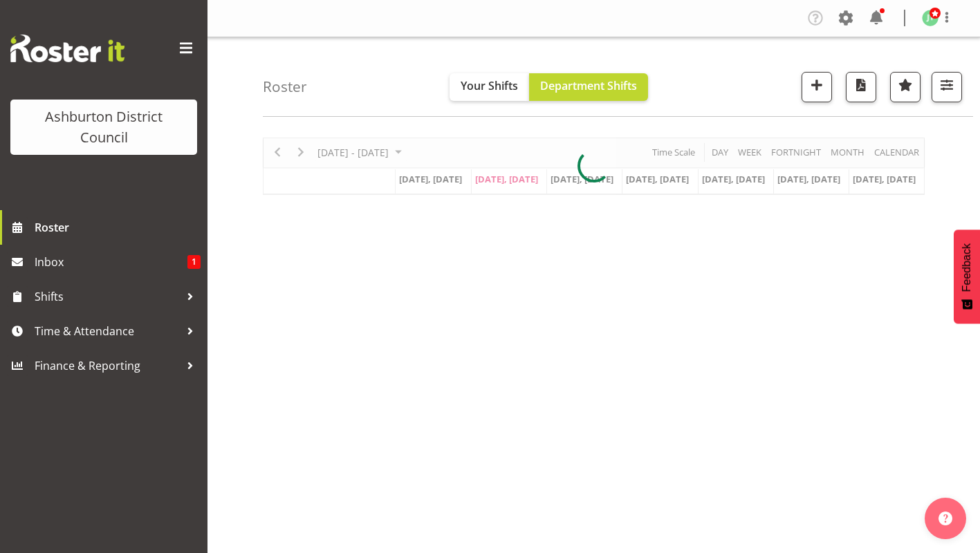 The width and height of the screenshot is (980, 553). I want to click on span: 1, so click(194, 262).